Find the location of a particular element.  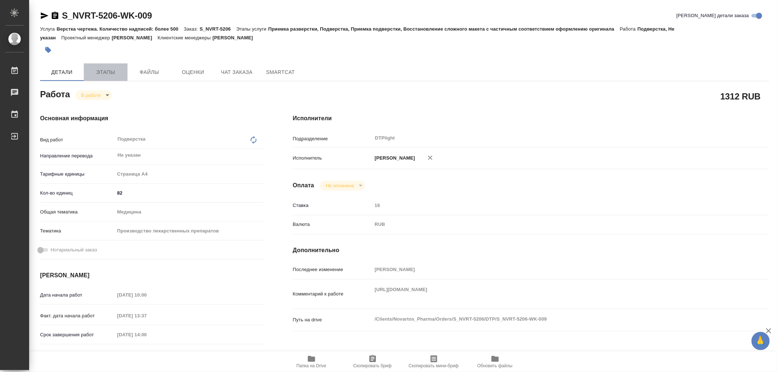

p: Тематика is located at coordinates (77, 231).